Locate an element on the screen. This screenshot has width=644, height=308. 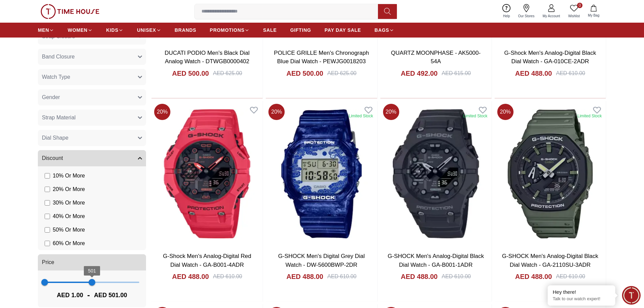
span: Price is located at coordinates (48, 262).